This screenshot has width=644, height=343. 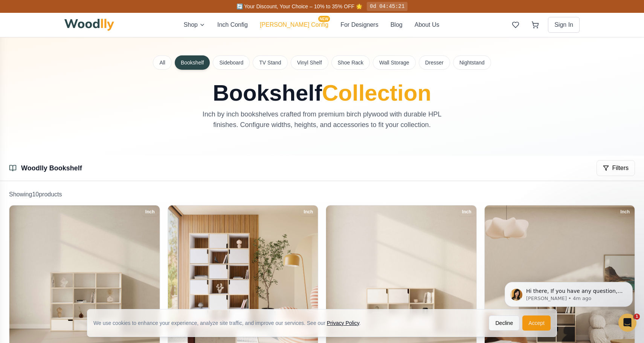 What do you see at coordinates (472, 63) in the screenshot?
I see `button: Nightstand` at bounding box center [472, 63].